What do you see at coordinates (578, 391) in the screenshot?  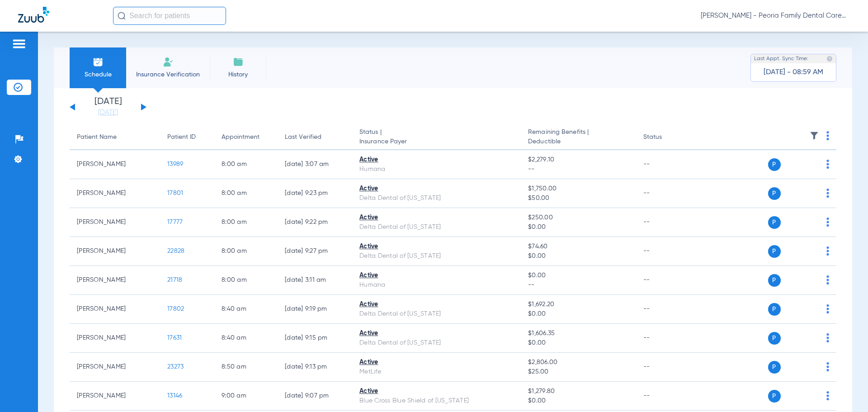 I see `span: $1,279.80` at bounding box center [578, 391].